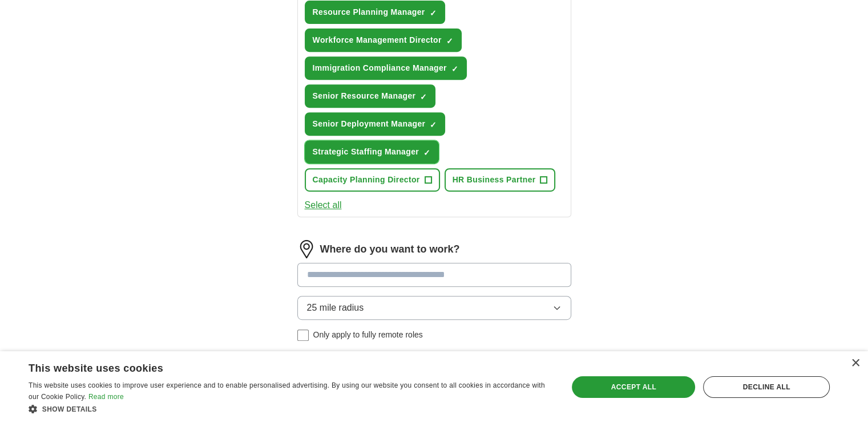  Describe the element at coordinates (335, 308) in the screenshot. I see `span: 25 mile radius` at that location.